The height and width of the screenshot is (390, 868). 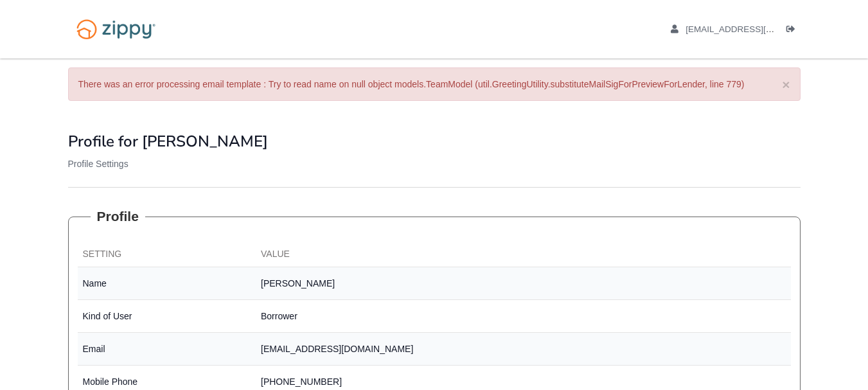 What do you see at coordinates (793, 31) in the screenshot?
I see `a: Log out` at bounding box center [793, 31].